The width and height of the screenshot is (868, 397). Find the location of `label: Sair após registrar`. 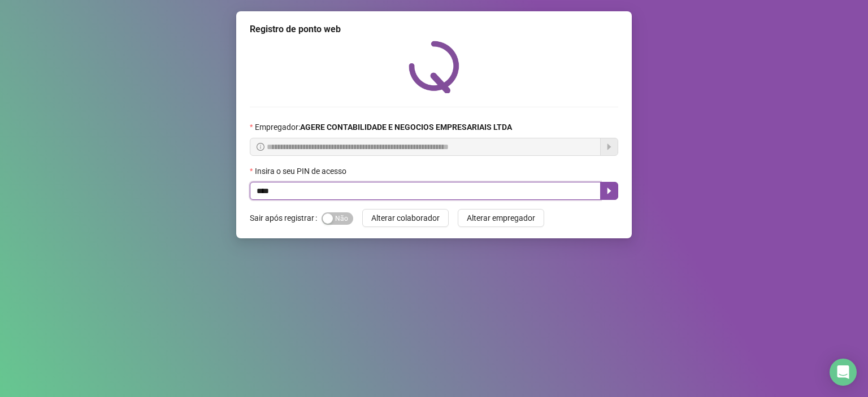

label: Sair após registrar is located at coordinates (285, 218).